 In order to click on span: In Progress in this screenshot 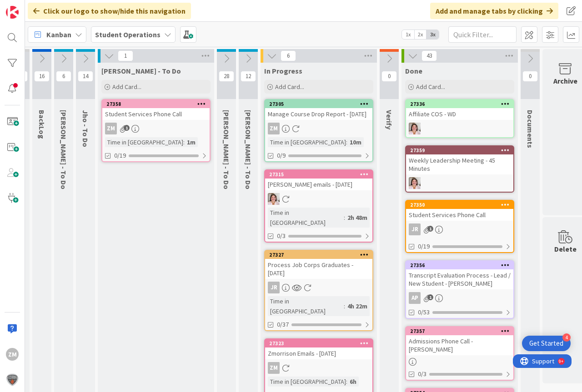, I will do `click(283, 71)`.